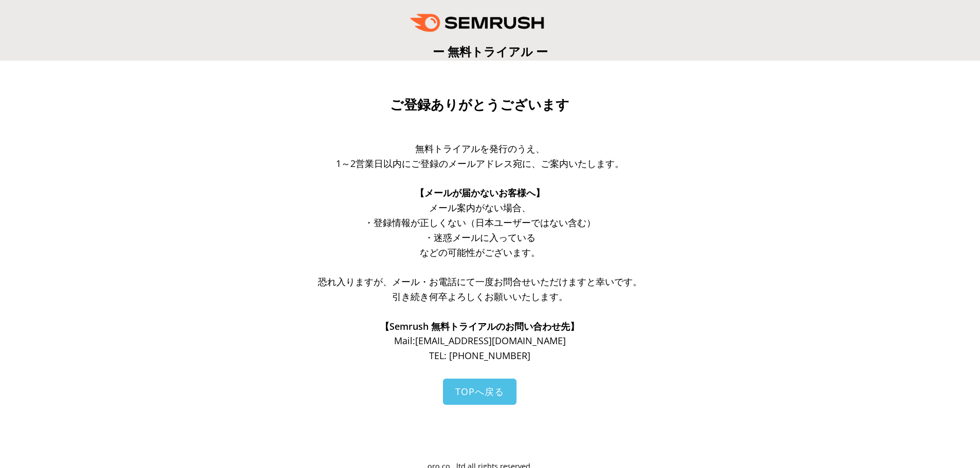 The image size is (980, 468). What do you see at coordinates (479, 105) in the screenshot?
I see `span: ご登録ありがとうございます` at bounding box center [479, 105].